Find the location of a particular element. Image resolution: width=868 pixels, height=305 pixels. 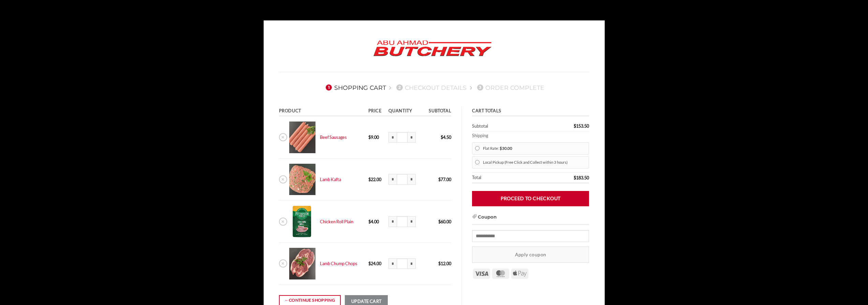

span: 1 is located at coordinates (329, 87).